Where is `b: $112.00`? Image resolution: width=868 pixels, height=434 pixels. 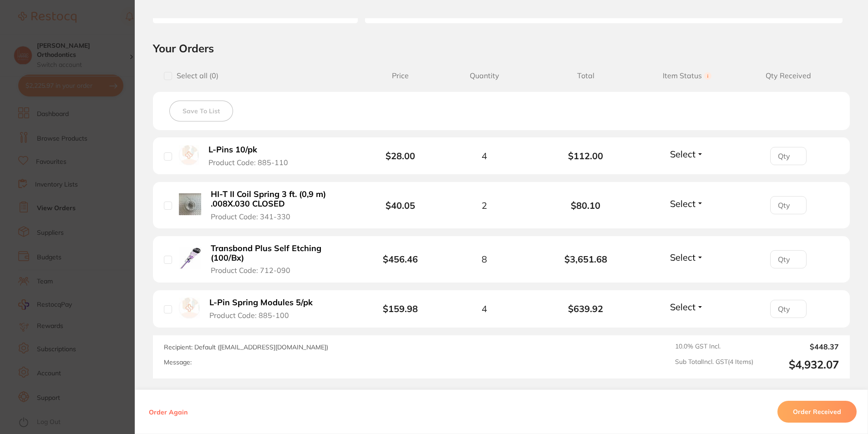
b: $112.00 is located at coordinates (586, 156).